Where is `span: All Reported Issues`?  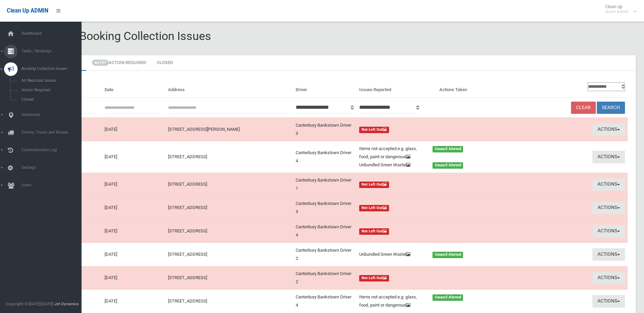 span: All Reported Issues is located at coordinates (50, 81).